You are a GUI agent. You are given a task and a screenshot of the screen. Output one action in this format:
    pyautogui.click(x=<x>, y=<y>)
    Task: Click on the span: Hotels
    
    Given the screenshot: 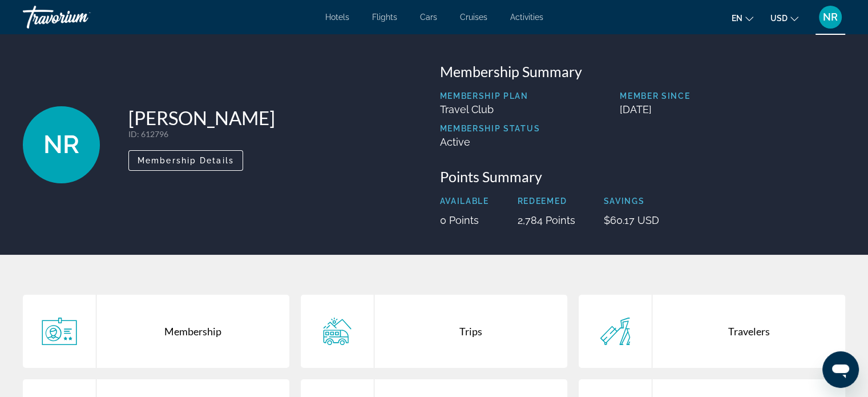 What is the action you would take?
    pyautogui.click(x=337, y=17)
    